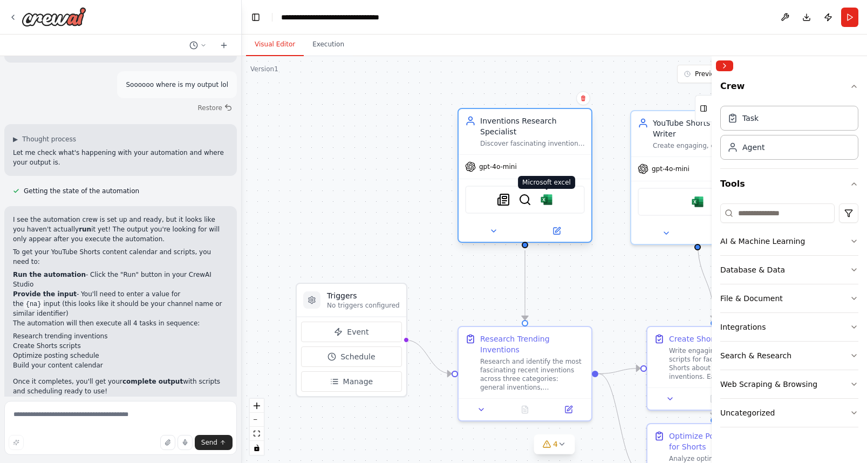 The width and height of the screenshot is (867, 463). Describe the element at coordinates (224, 45) in the screenshot. I see `button: Start a new chat` at that location.